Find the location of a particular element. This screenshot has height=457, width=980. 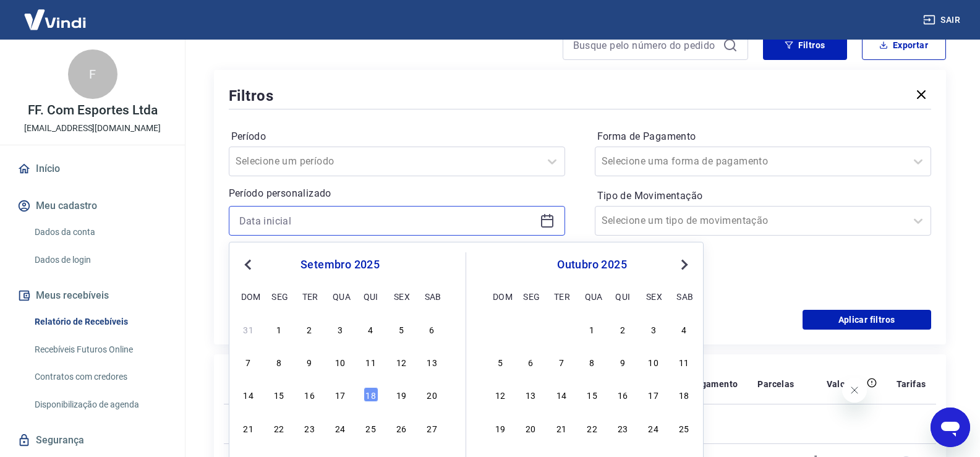

div: Choose quinta-feira, 2 de outubro de 2025 is located at coordinates (623, 329).